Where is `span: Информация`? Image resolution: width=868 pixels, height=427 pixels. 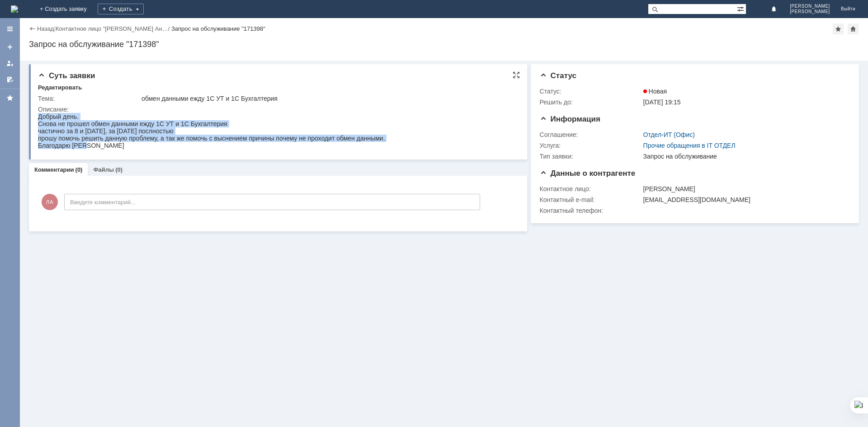
span: Информация is located at coordinates (570, 119).